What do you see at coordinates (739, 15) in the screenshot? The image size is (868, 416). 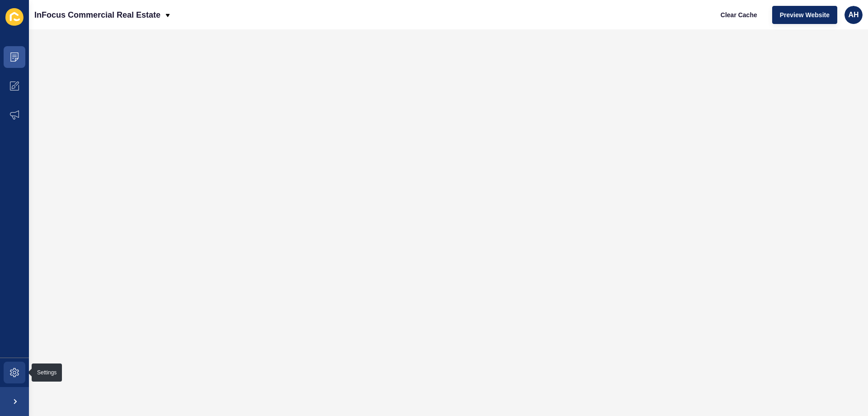 I see `span: Clear Cache` at bounding box center [739, 15].